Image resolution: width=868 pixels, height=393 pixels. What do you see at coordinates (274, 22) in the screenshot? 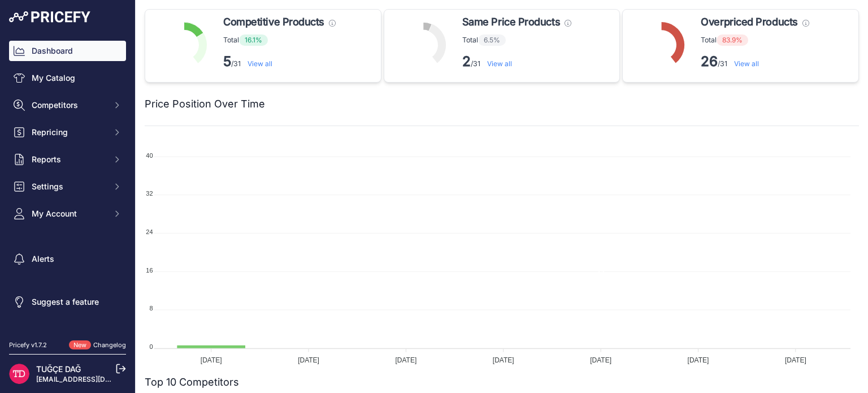
I see `span: Competitive Products` at bounding box center [274, 22].